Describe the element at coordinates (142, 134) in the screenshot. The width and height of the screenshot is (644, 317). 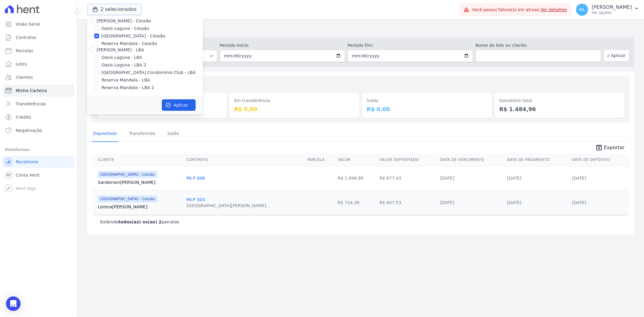
I see `a: Transferindo` at that location.